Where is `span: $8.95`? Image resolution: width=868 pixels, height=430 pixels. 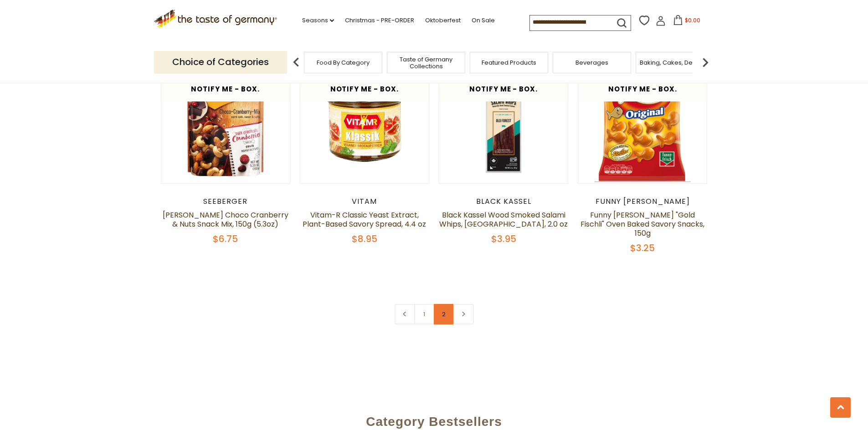
span: $8.95 is located at coordinates (365, 239).